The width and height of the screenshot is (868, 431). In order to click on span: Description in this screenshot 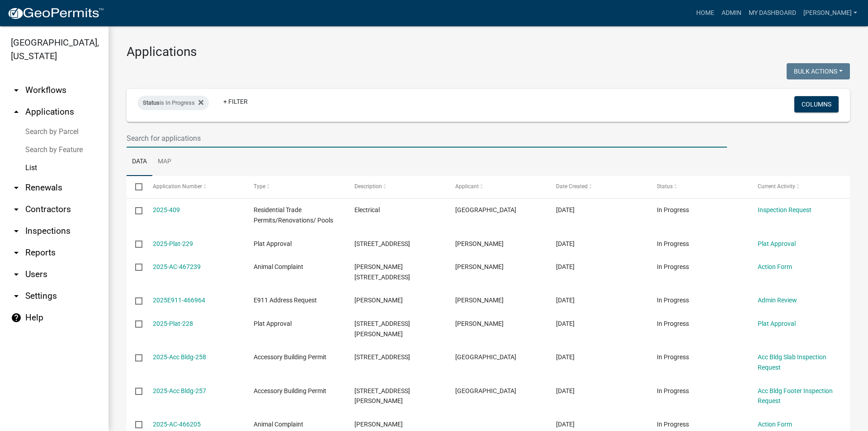, I will do `click(368, 187)`.